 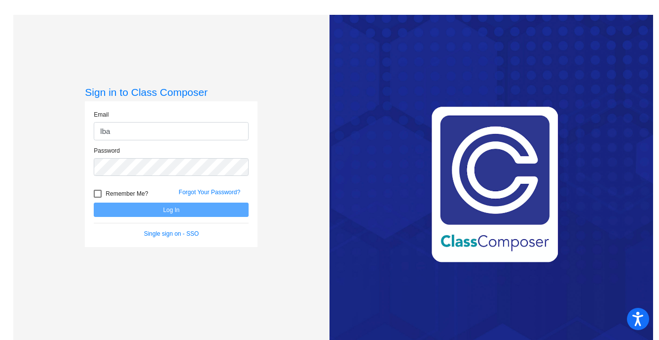 I want to click on a: Forgot Your Password?, so click(x=209, y=192).